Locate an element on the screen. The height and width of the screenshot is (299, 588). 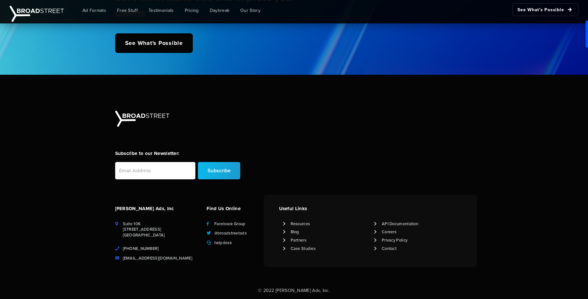
a: Careers is located at coordinates (389, 232).